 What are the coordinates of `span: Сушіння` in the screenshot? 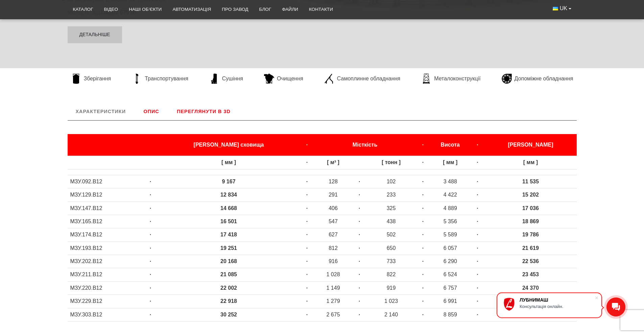 It's located at (232, 79).